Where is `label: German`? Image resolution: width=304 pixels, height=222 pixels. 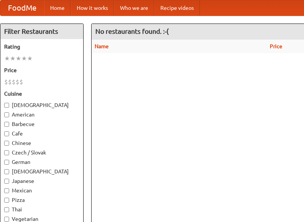
label: German is located at coordinates (42, 162).